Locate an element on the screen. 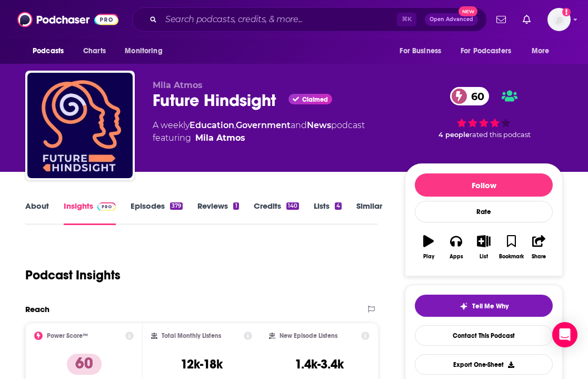 The image size is (588, 379). button: Follow is located at coordinates (484, 185).